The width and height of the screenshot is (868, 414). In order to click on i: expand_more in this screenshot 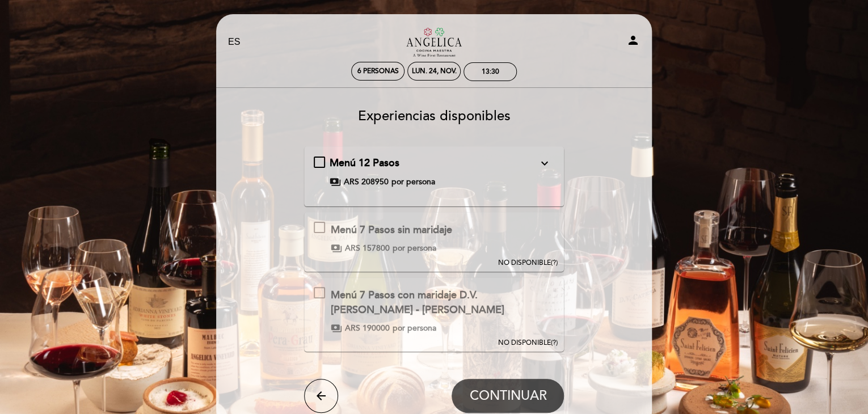, I will do `click(544, 163)`.